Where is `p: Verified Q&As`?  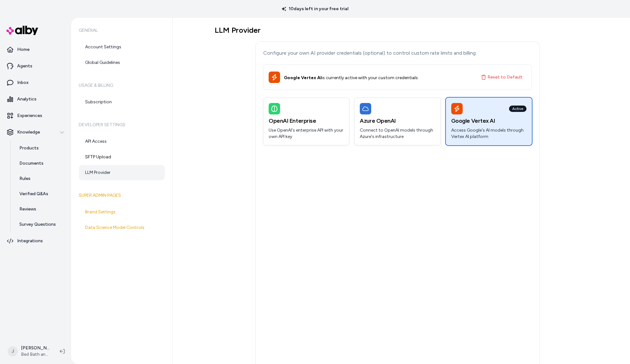 p: Verified Q&As is located at coordinates (34, 194).